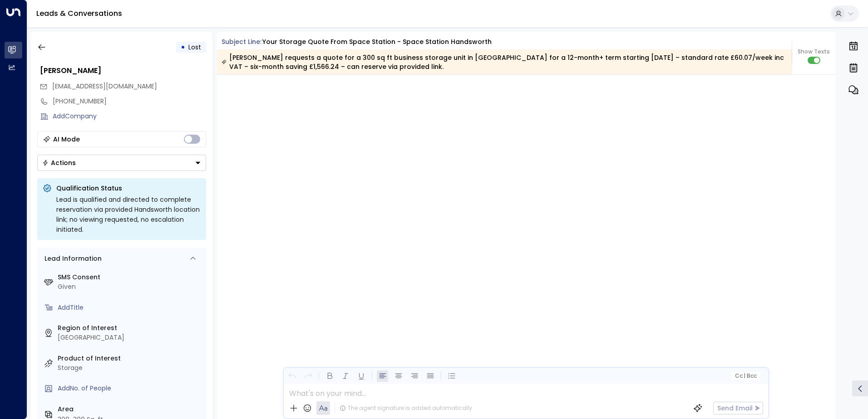 The image size is (868, 419). What do you see at coordinates (66, 139) in the screenshot?
I see `div: AI Mode` at bounding box center [66, 139].